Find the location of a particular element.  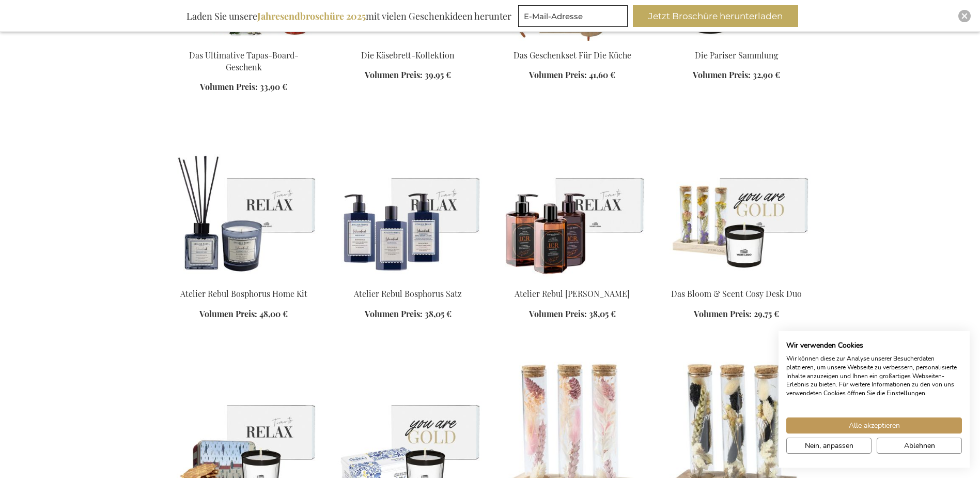

img: Atelier Rebul Bosphorus Home Kit is located at coordinates (244, 207).